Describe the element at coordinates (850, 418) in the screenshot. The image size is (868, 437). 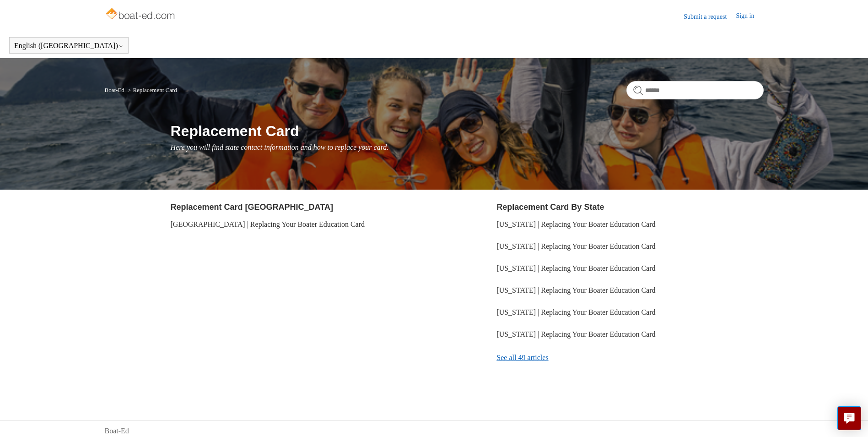
I see `div: Live chat` at that location.